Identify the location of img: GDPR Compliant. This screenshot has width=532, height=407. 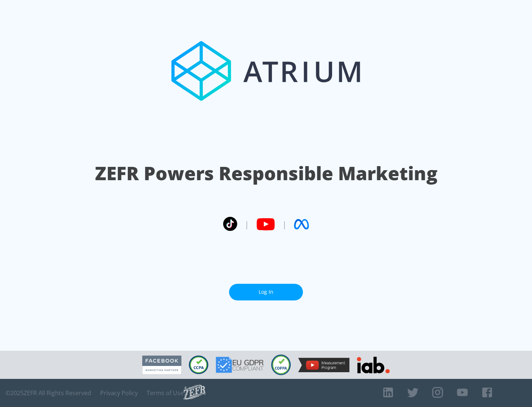
(240, 364).